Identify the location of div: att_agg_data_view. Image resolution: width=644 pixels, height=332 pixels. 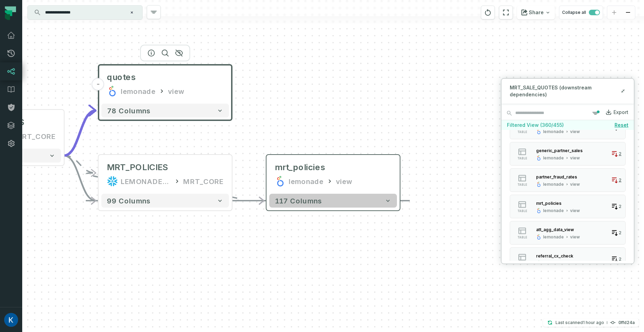
(555, 229).